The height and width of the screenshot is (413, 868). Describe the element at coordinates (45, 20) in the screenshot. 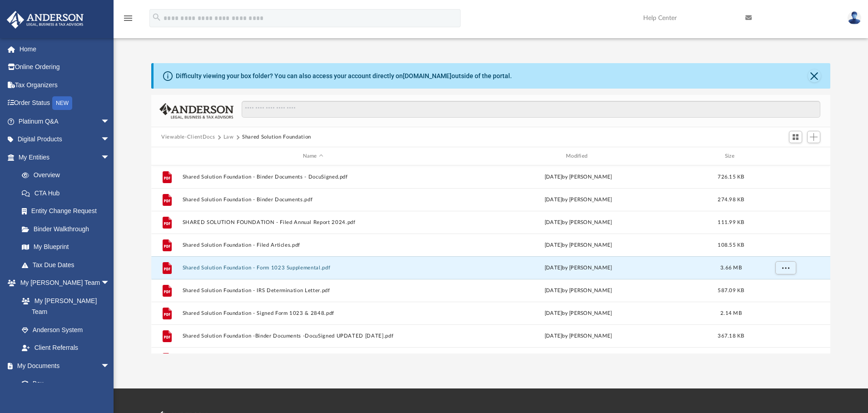

I see `img: Anderson Advisors Platinum Portal` at that location.